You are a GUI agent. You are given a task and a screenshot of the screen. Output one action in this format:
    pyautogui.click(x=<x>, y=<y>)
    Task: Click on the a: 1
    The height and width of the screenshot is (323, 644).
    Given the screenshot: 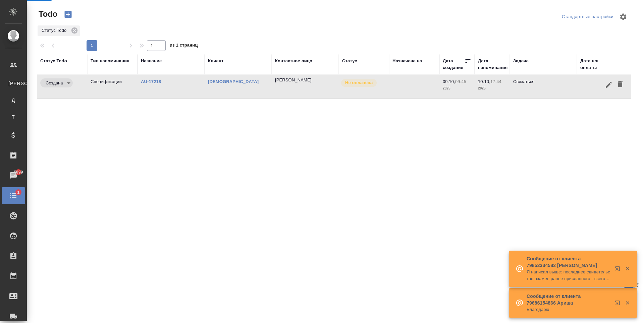 What is the action you would take?
    pyautogui.click(x=13, y=196)
    